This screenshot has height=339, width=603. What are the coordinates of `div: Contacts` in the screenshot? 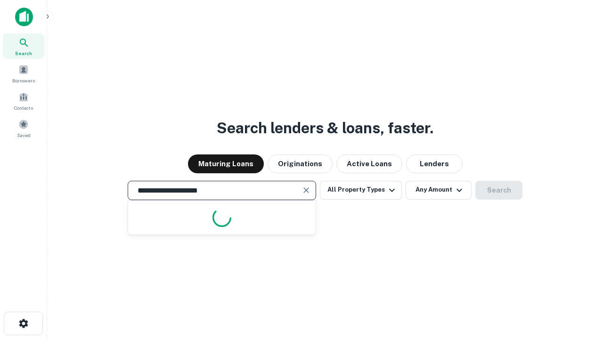 It's located at (24, 101).